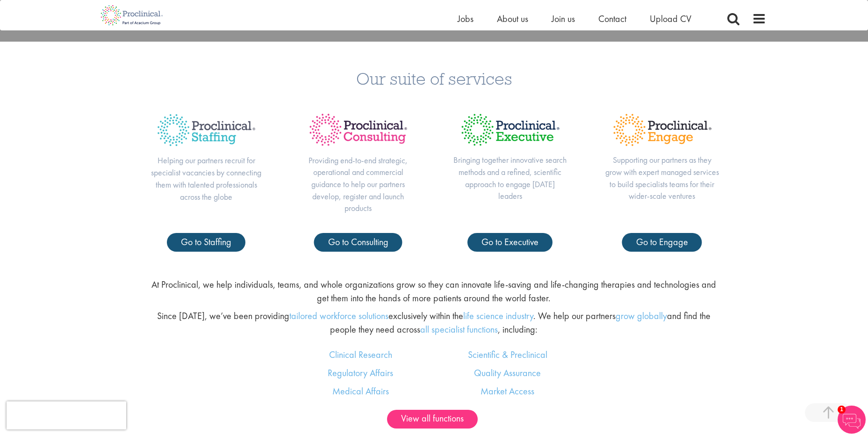 The image size is (868, 436). Describe the element at coordinates (358, 242) in the screenshot. I see `span: Go to Consulting` at that location.